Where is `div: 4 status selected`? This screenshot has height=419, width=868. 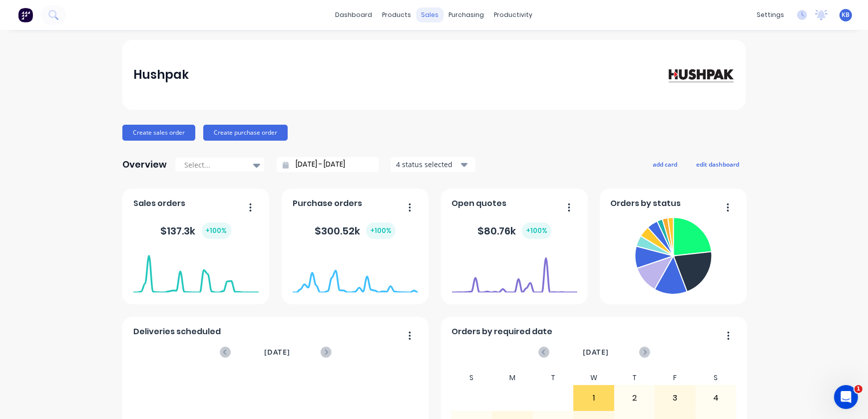 div: 4 status selected is located at coordinates (427, 164).